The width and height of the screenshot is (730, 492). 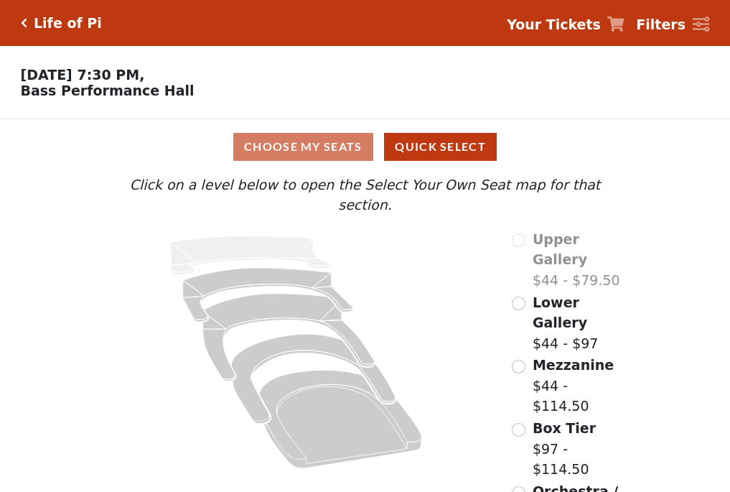 I want to click on a: Filters, so click(x=673, y=24).